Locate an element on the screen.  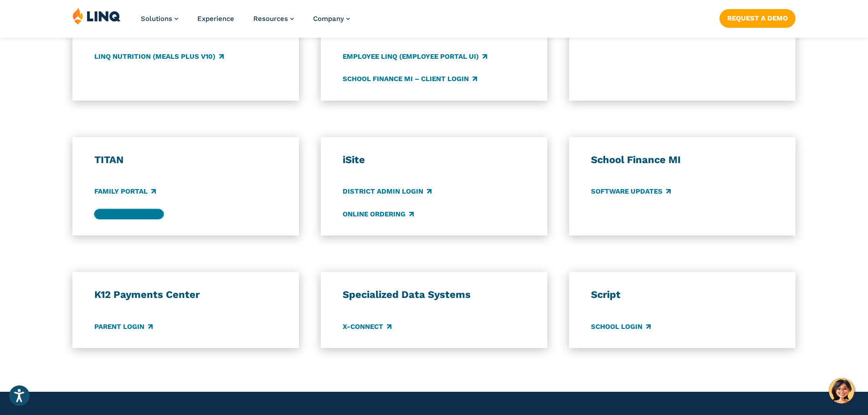
button: Hello, have a question? Let’s chat. is located at coordinates (842, 391).